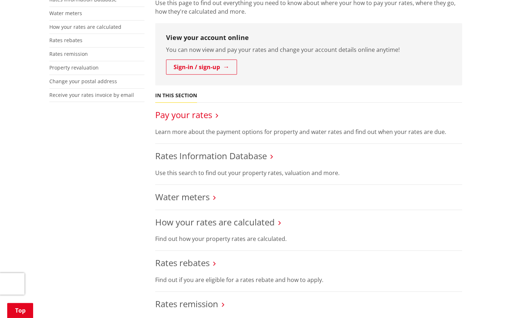 The height and width of the screenshot is (318, 511). What do you see at coordinates (309, 50) in the screenshot?
I see `p: You can now view and pay your rates and change your account details online anytime!` at bounding box center [309, 50].